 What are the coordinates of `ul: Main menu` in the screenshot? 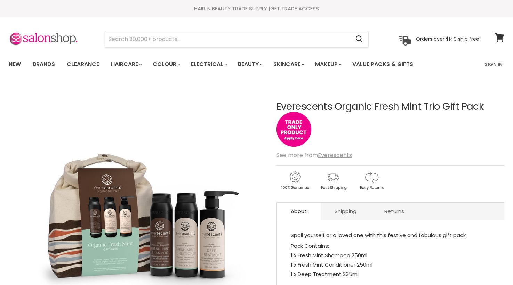 It's located at (226, 64).